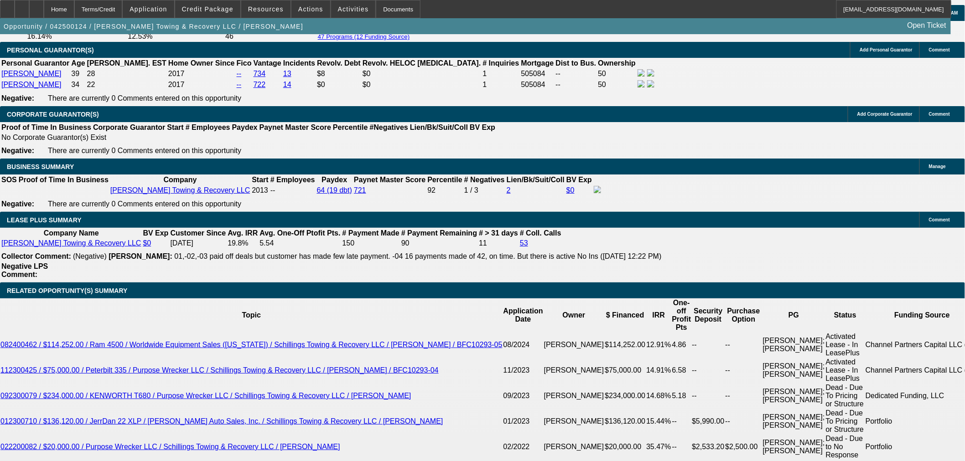 The image size is (965, 461). What do you see at coordinates (300, 233) in the screenshot?
I see `b: Avg. One-Off Ptofit Pts.` at bounding box center [300, 233].